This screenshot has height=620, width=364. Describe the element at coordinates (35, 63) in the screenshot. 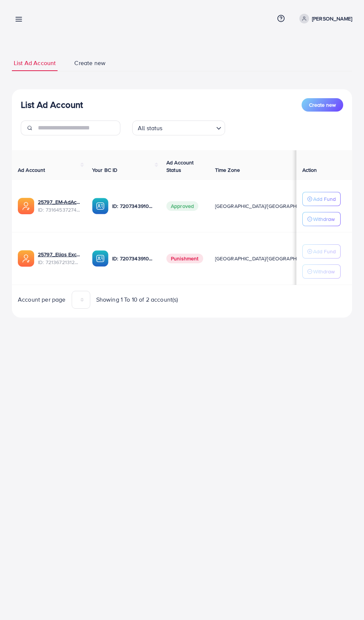

I see `span: List Ad Account` at that location.